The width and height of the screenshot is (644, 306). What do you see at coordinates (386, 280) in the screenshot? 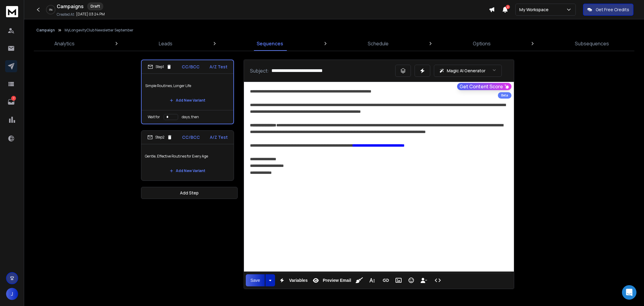
I see `button: Insert Link (Ctrl+K)` at bounding box center [386, 280].